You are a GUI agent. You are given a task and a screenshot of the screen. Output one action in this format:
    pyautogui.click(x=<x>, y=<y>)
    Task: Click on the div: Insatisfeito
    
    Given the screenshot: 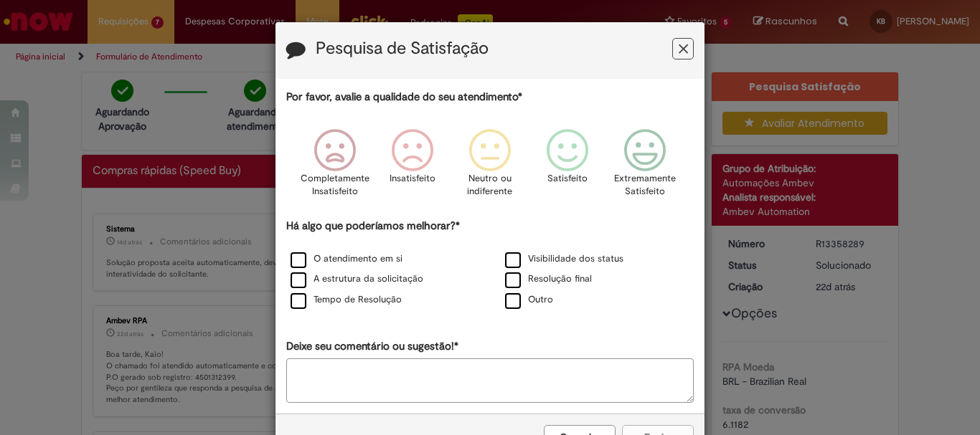 What is the action you would take?
    pyautogui.click(x=413, y=167)
    